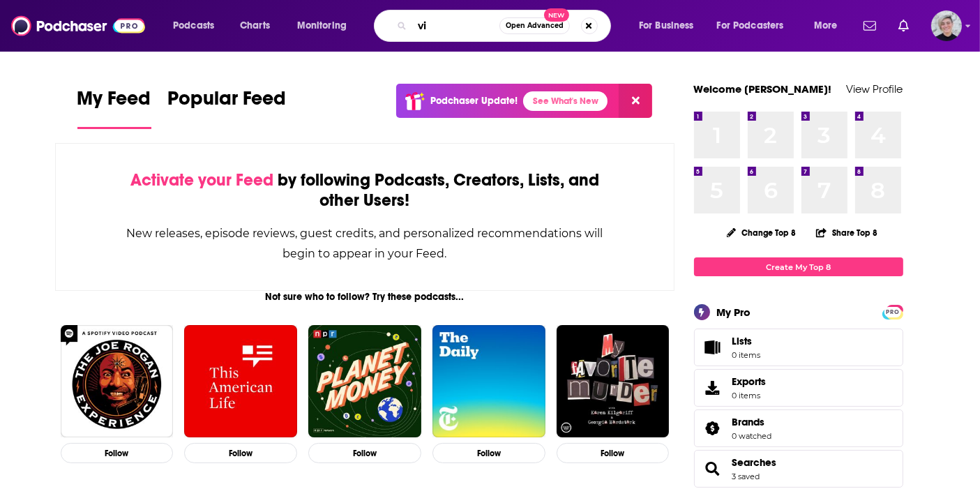 This screenshot has height=489, width=980. Describe the element at coordinates (489, 382) in the screenshot. I see `img: The Daily` at that location.